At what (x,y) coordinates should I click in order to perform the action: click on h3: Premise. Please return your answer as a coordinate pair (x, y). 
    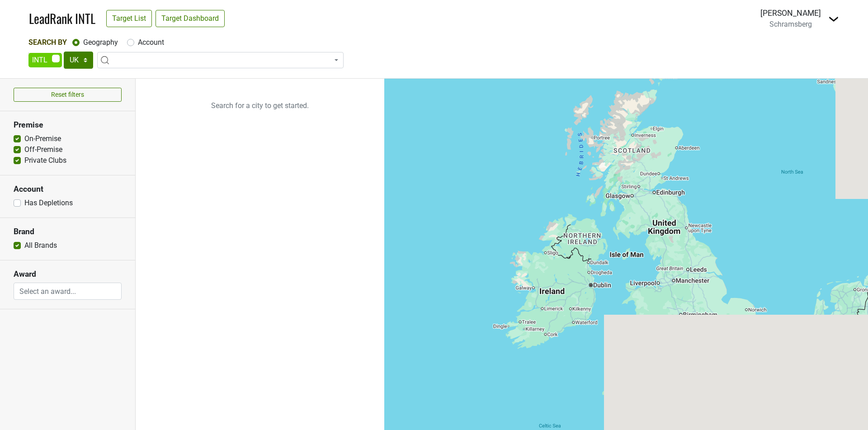
    Looking at the image, I should click on (67, 124).